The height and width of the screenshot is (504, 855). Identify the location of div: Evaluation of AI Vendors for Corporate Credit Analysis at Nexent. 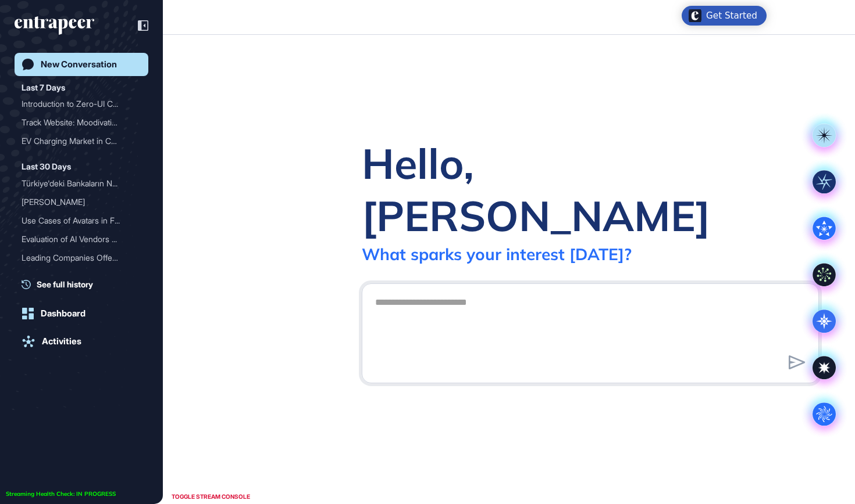
(82, 239).